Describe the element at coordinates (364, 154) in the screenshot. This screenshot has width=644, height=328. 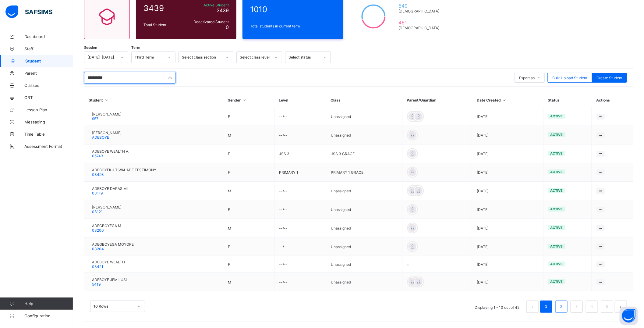
I see `td: JSS 3 GRACE` at that location.